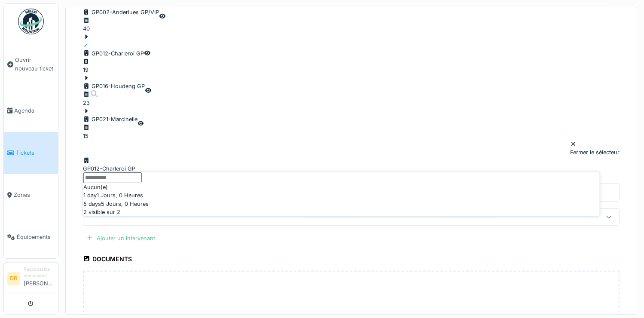 The height and width of the screenshot is (318, 644). Describe the element at coordinates (121, 12) in the screenshot. I see `div: GP002-Anderlues GP/VIP` at that location.